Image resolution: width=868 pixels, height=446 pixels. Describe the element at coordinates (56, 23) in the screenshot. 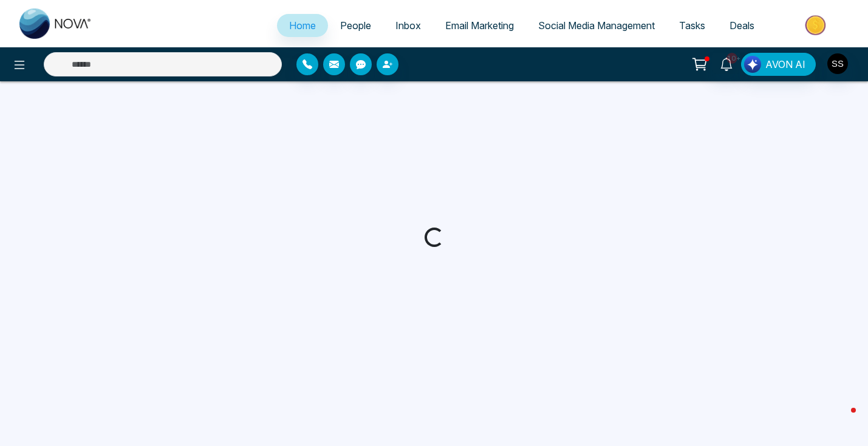

I see `img: Nova CRM Logo` at that location.